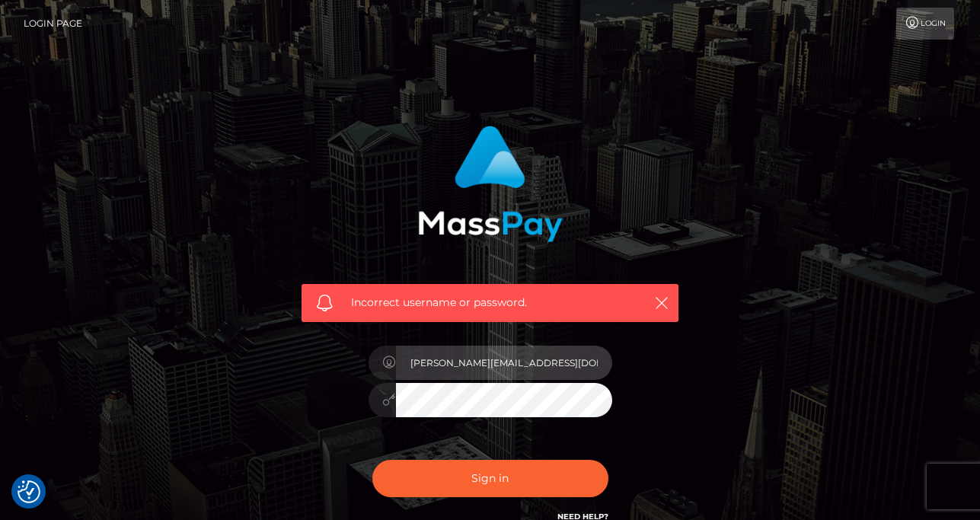 The image size is (980, 520). Describe the element at coordinates (490, 478) in the screenshot. I see `button: Sign in` at that location.